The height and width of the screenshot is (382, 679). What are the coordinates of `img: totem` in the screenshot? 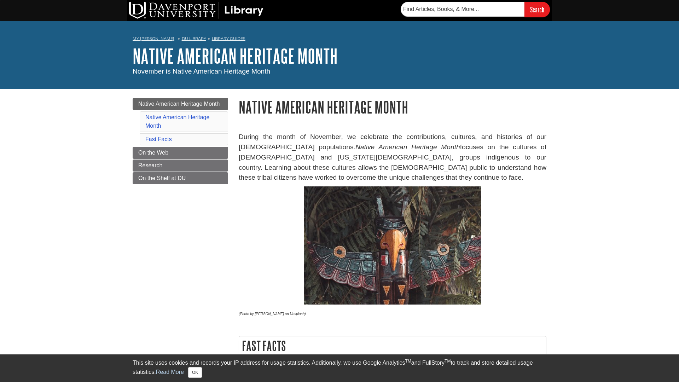 It's located at (392, 245).